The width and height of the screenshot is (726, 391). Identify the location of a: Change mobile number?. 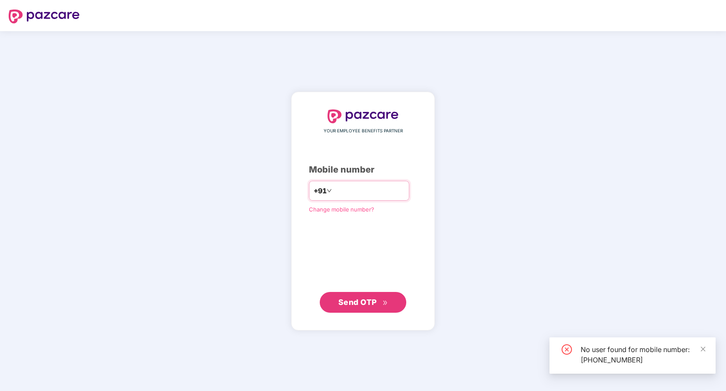
(341, 209).